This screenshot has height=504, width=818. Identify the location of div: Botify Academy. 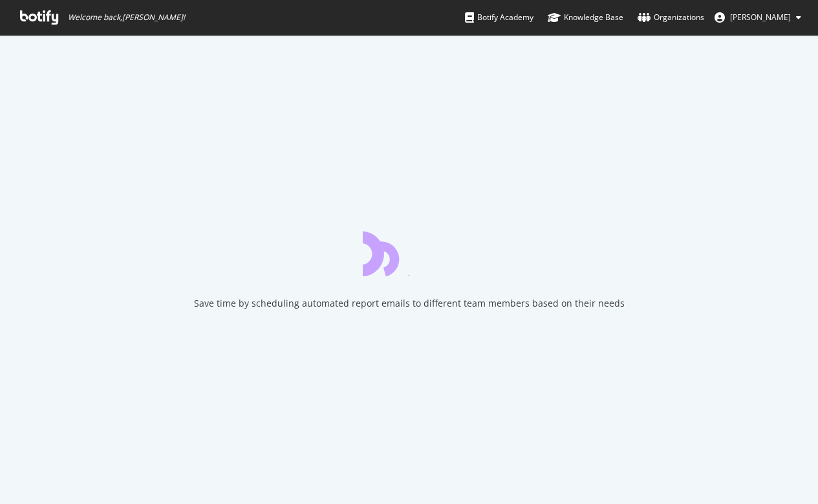
(499, 18).